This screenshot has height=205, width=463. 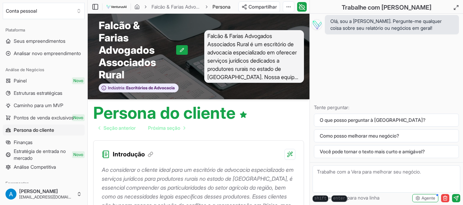 I want to click on font: Estruturas estratégicas, so click(x=38, y=93).